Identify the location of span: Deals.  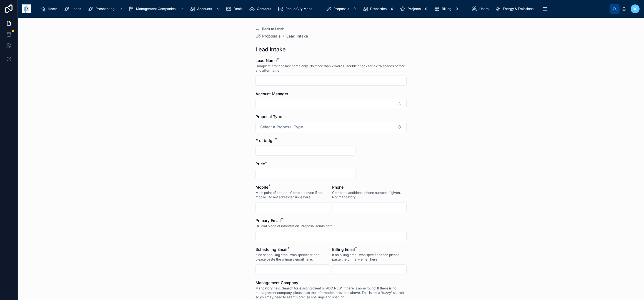
(238, 9).